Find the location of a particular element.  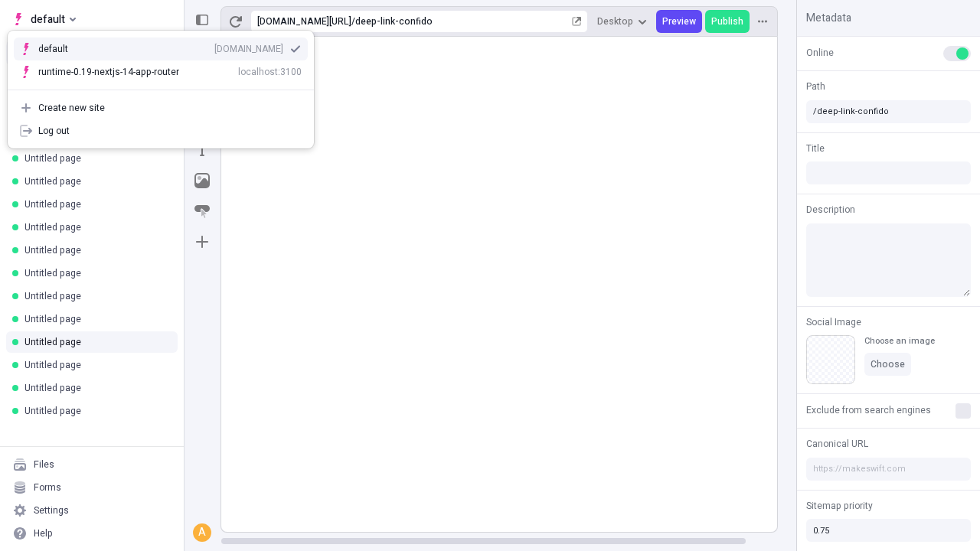

span: Exclude from search engines is located at coordinates (868, 410).